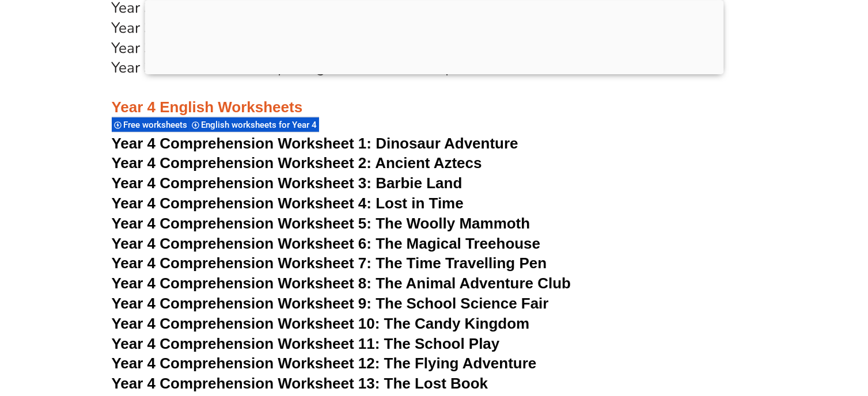  I want to click on a: Year 4 Comprehension Worksheet 2: Ancient Aztecs, so click(297, 163).